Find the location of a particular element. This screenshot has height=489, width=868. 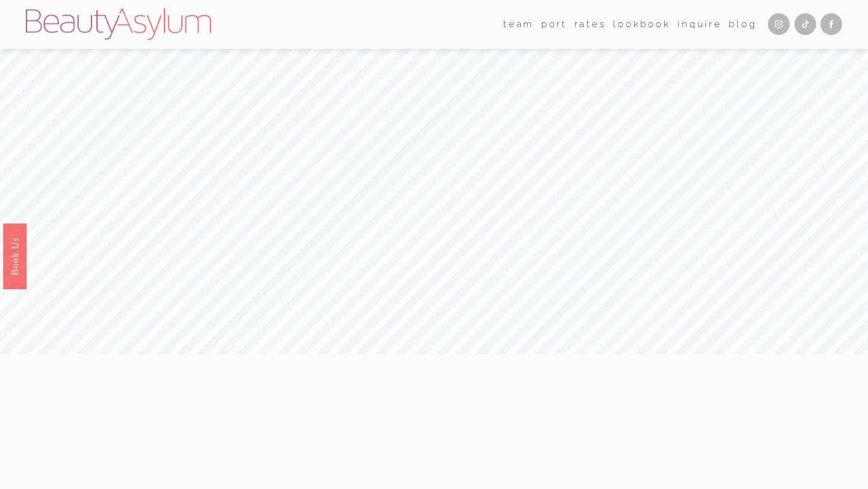

a: Blog is located at coordinates (743, 24).